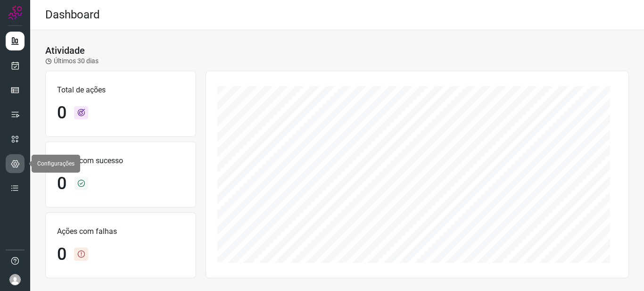 The width and height of the screenshot is (644, 291). What do you see at coordinates (15, 13) in the screenshot?
I see `img: Logo` at bounding box center [15, 13].